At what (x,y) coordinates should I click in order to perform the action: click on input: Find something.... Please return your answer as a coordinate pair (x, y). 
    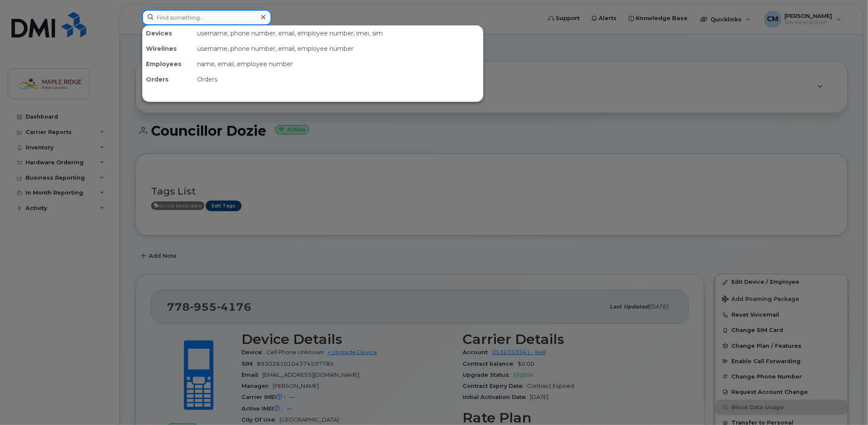
    Looking at the image, I should click on (207, 18).